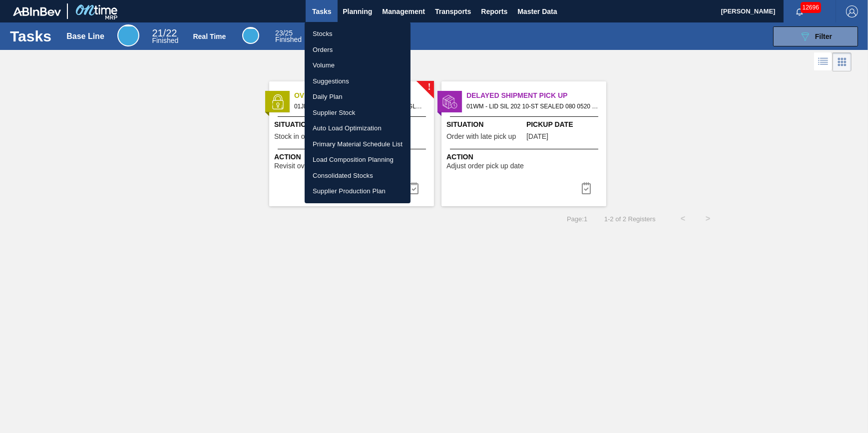 The image size is (868, 433). I want to click on a: Orders, so click(358, 50).